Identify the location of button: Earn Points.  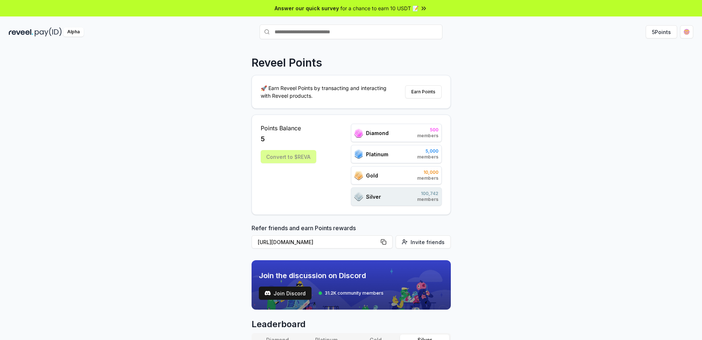
(423, 92).